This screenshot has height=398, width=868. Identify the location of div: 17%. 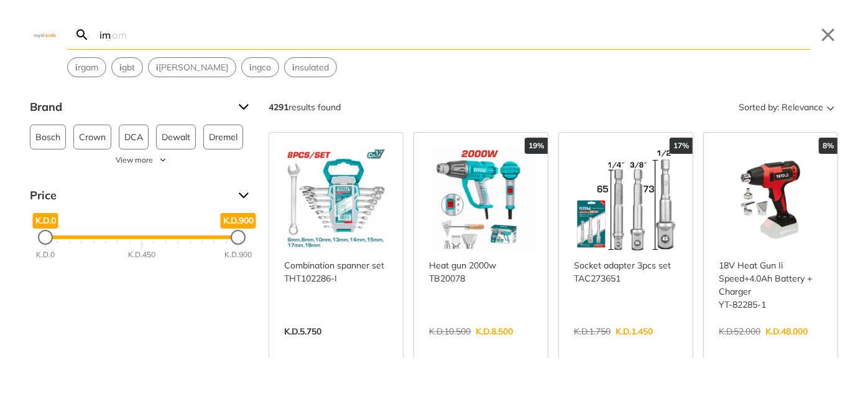
(681, 145).